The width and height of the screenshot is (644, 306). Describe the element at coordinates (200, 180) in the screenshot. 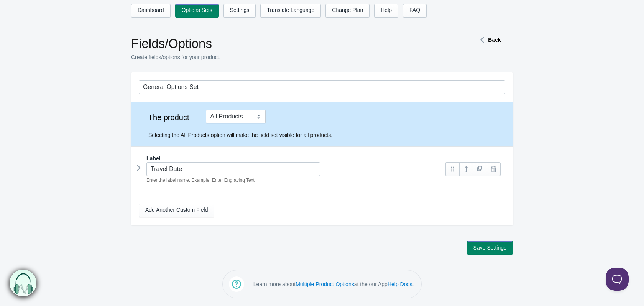

I see `em: Enter the label name. Example: Enter Engraving Text` at that location.